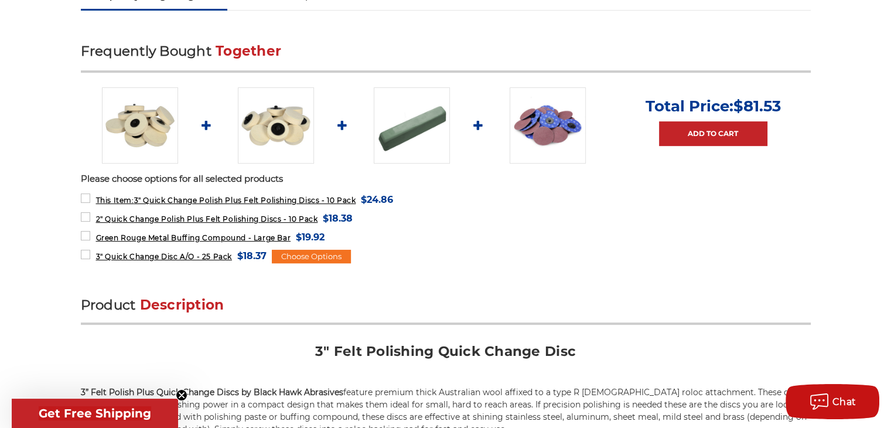  I want to click on span: $24.86, so click(377, 199).